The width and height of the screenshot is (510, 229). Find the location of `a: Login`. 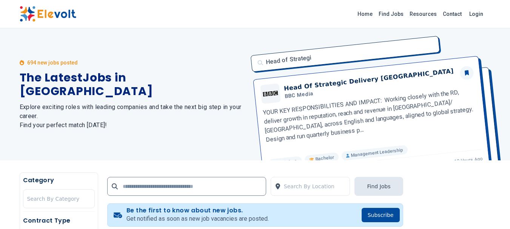

a: Login is located at coordinates (476, 14).